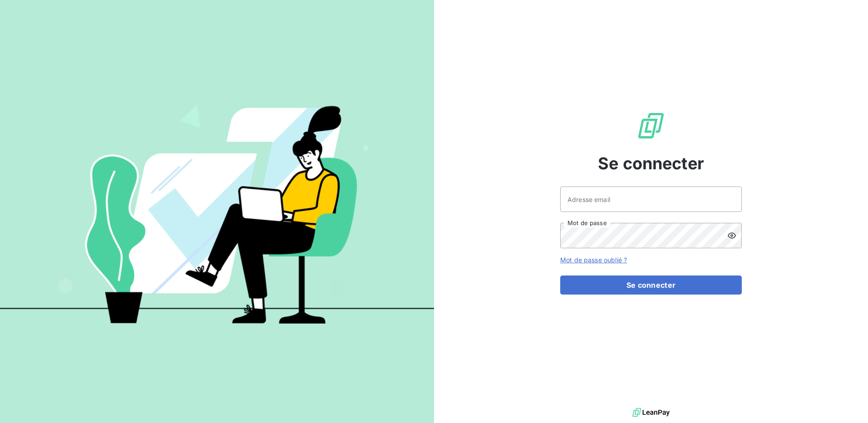 This screenshot has width=868, height=423. What do you see at coordinates (593, 259) in the screenshot?
I see `a: Mot de passe oublié ?` at bounding box center [593, 259].